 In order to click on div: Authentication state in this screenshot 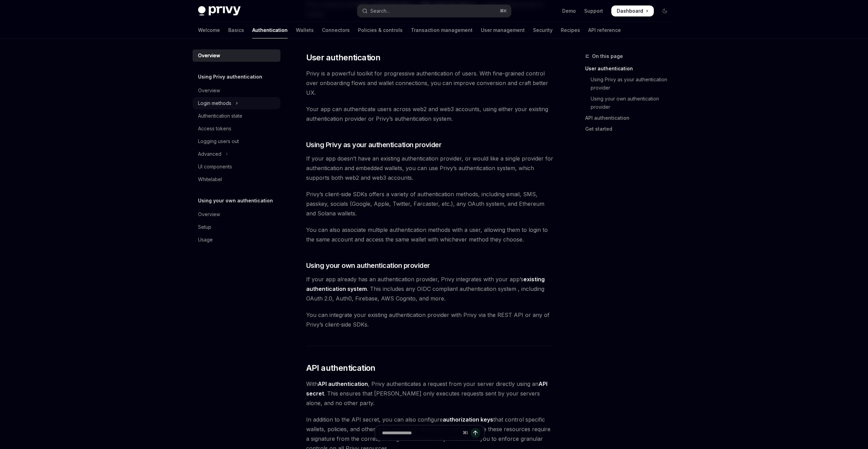, I will do `click(220, 116)`.